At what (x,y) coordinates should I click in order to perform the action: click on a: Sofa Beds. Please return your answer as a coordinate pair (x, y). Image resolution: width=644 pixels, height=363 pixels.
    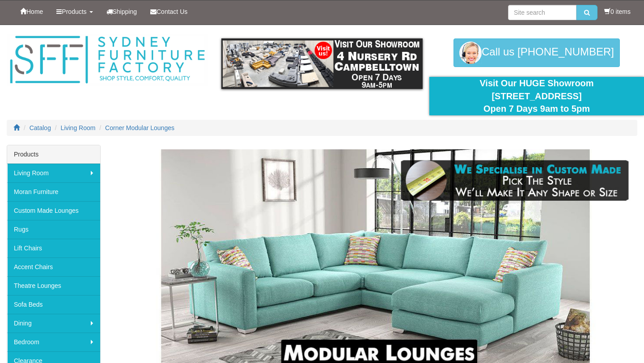
    Looking at the image, I should click on (54, 305).